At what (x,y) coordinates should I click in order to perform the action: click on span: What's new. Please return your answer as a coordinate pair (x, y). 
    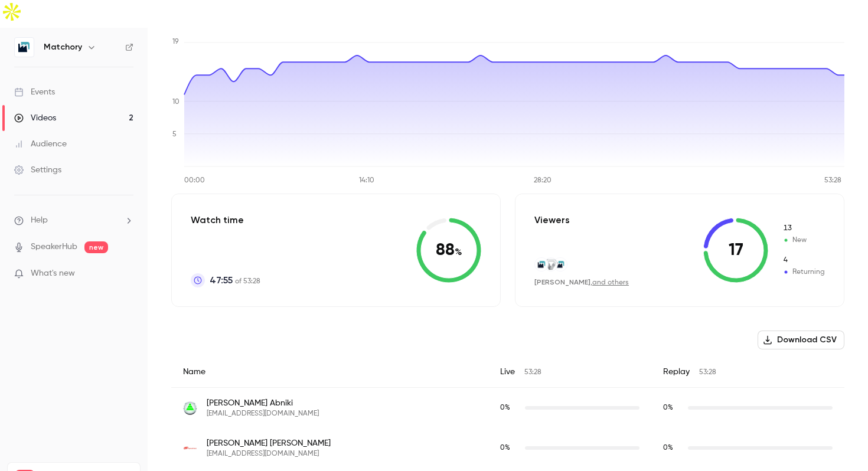
    Looking at the image, I should click on (53, 273).